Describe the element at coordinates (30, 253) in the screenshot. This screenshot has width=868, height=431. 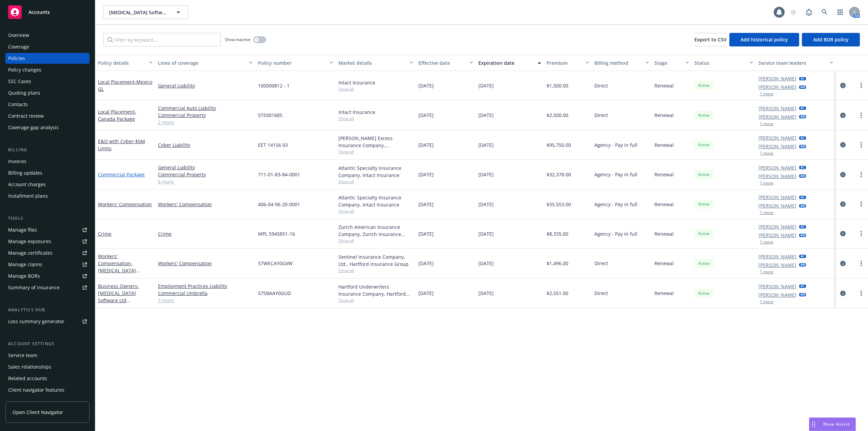
I see `div: Manage certificates` at that location.